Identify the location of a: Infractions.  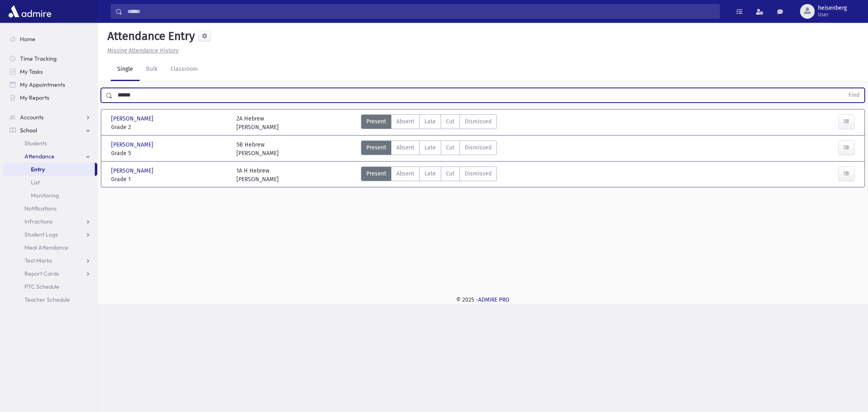
(50, 221).